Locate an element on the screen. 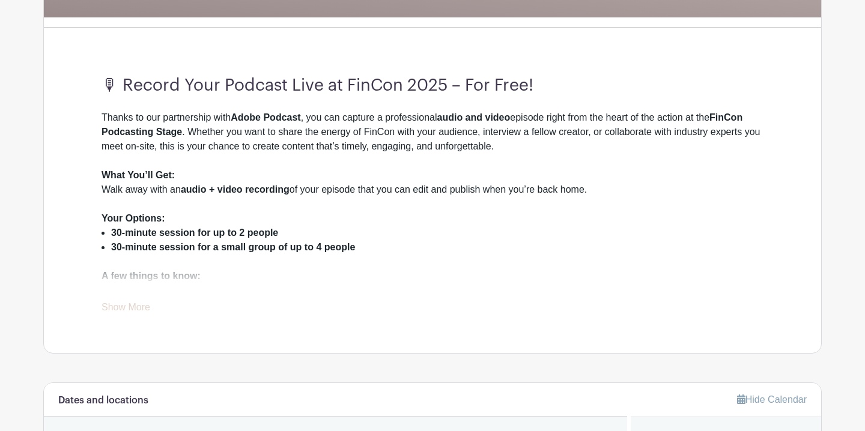 Image resolution: width=865 pixels, height=431 pixels. strong: reserve only one is located at coordinates (312, 290).